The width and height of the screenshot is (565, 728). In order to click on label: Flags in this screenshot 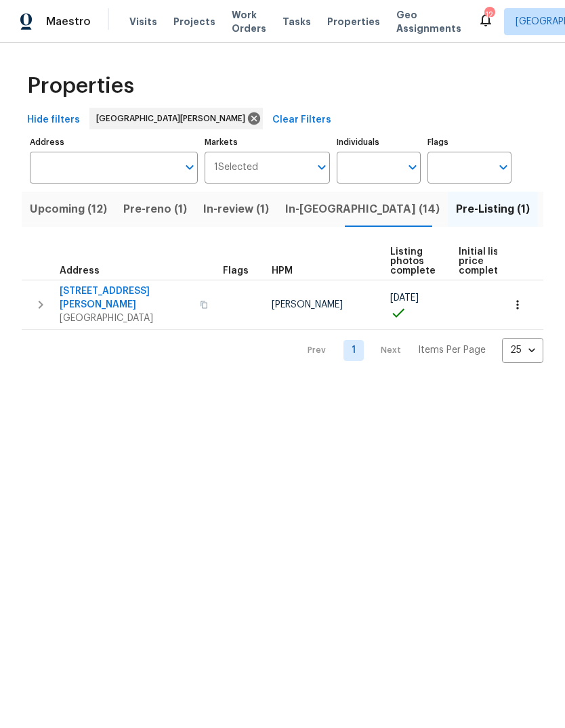, I will do `click(469, 142)`.